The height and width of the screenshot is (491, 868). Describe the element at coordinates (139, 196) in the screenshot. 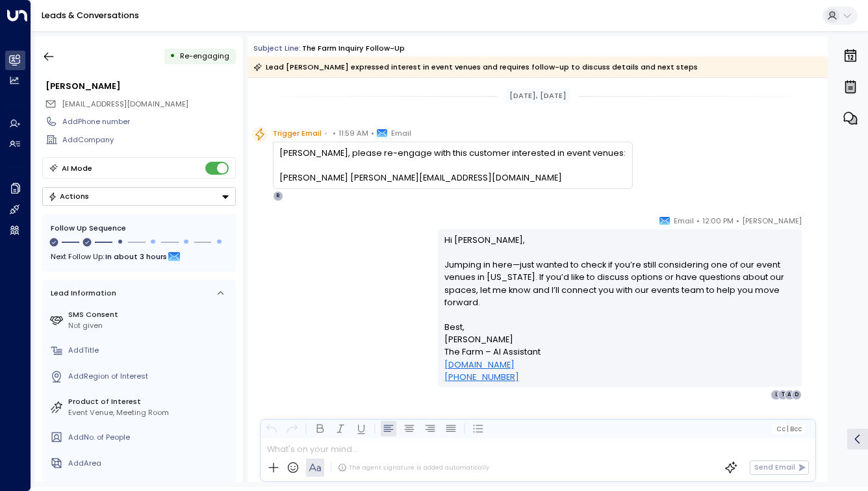

I see `button: Actions` at that location.